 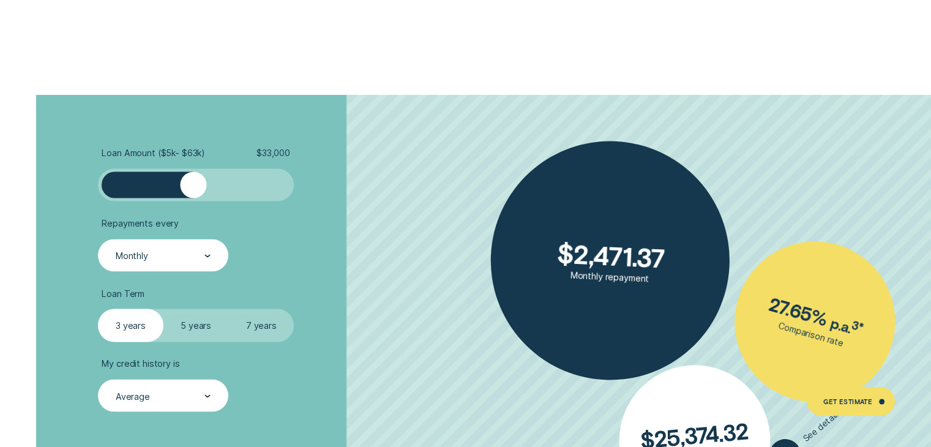 What do you see at coordinates (132, 255) in the screenshot?
I see `div: Monthly` at bounding box center [132, 255].